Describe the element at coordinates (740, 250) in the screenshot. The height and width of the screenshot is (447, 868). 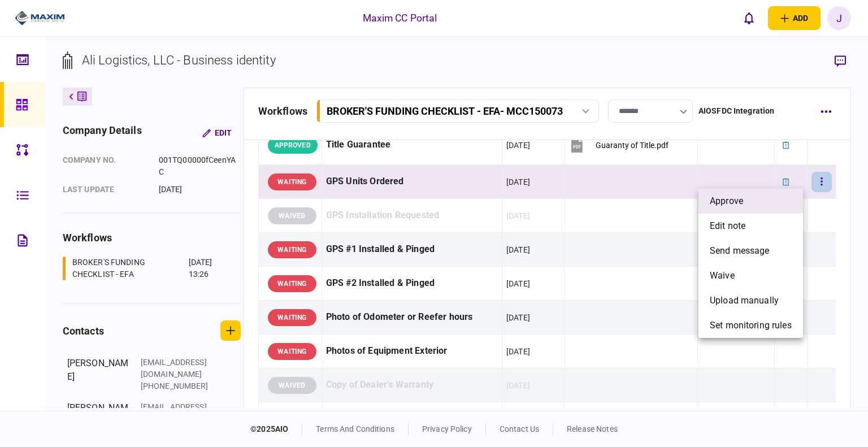
I see `span: send message` at that location.